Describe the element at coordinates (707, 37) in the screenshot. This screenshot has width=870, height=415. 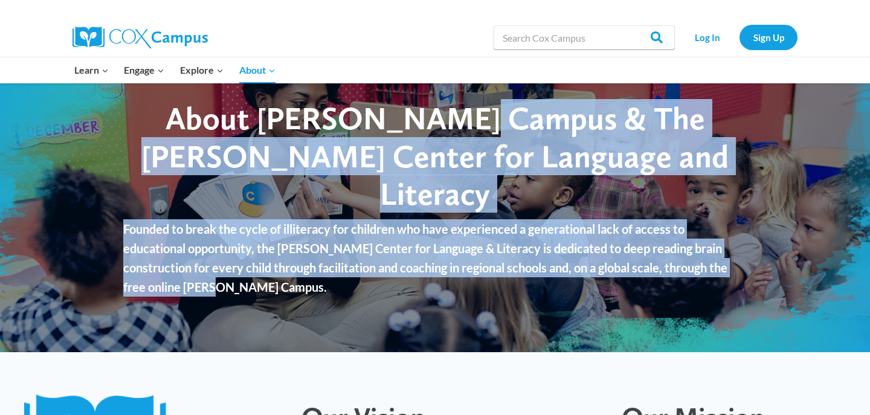
I see `a: Log In` at that location.